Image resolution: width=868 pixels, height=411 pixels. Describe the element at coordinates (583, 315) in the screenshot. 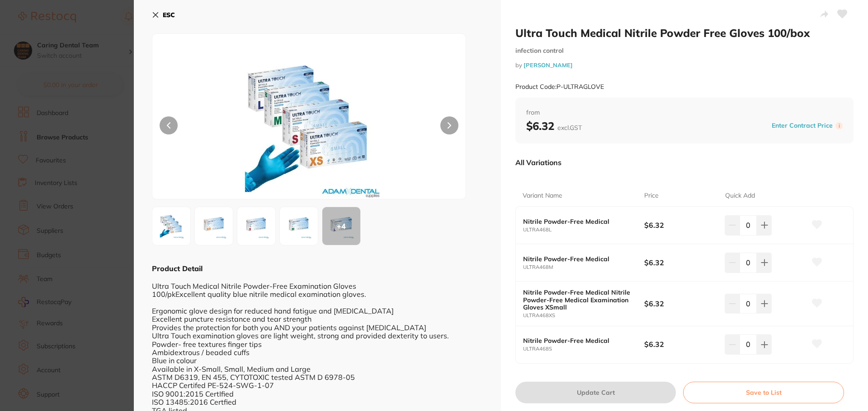

I see `small: ULTRA468XS` at that location.